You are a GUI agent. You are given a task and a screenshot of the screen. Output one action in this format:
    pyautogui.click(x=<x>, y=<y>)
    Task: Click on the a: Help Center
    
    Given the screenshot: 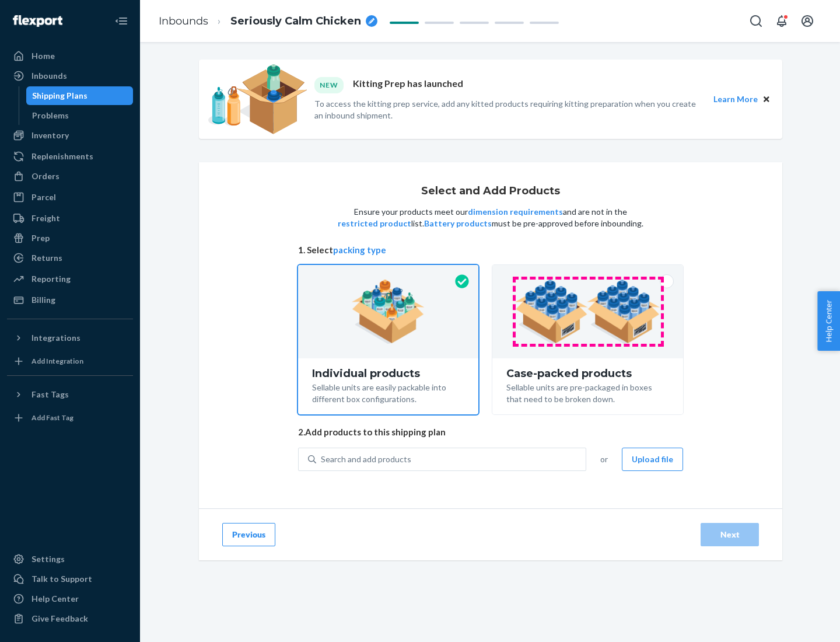 What is the action you would take?
    pyautogui.click(x=70, y=599)
    